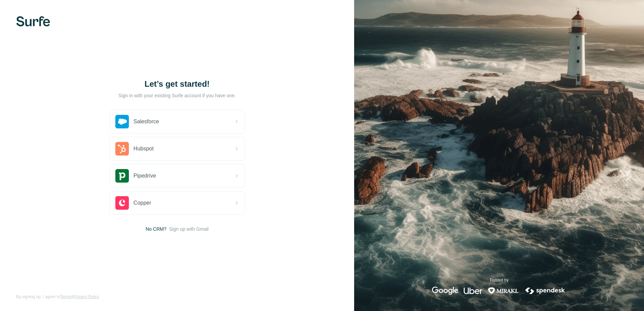 Image resolution: width=644 pixels, height=311 pixels. I want to click on h1: Let’s get started!, so click(177, 84).